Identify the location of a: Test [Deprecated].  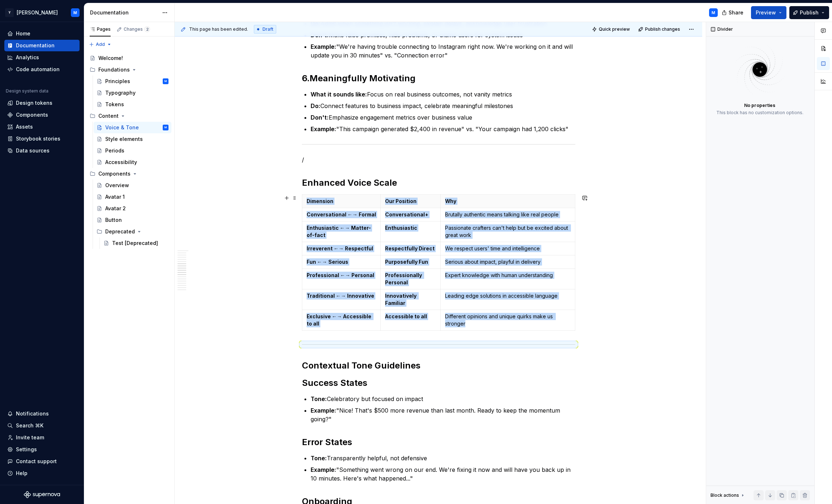
(136, 243).